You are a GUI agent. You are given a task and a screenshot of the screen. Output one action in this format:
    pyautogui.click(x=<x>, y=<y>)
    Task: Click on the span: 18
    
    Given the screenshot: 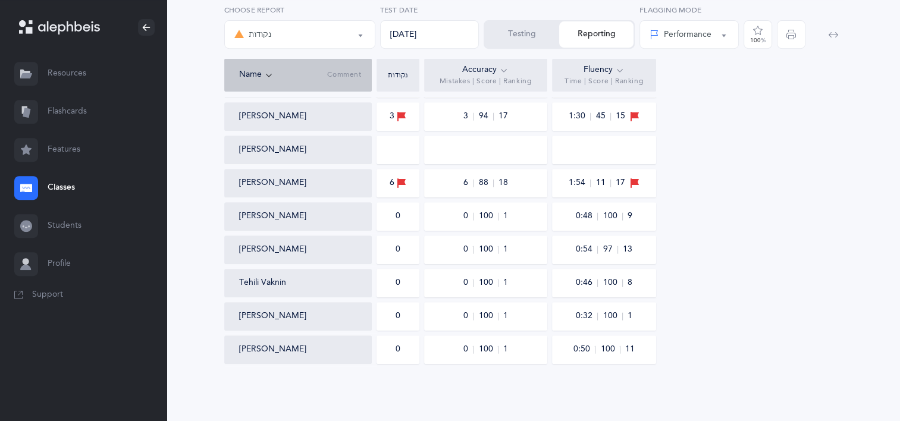 What is the action you would take?
    pyautogui.click(x=503, y=183)
    